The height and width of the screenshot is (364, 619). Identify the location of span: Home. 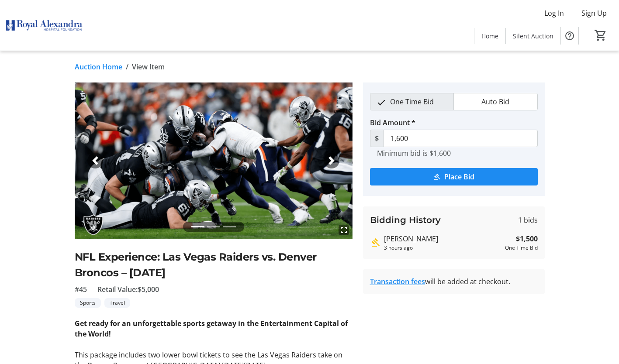
(490, 36).